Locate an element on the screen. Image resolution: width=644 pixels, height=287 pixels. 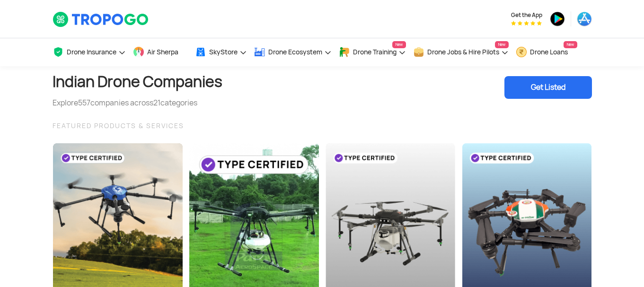
img: TropoGo Logo is located at coordinates (101, 19).